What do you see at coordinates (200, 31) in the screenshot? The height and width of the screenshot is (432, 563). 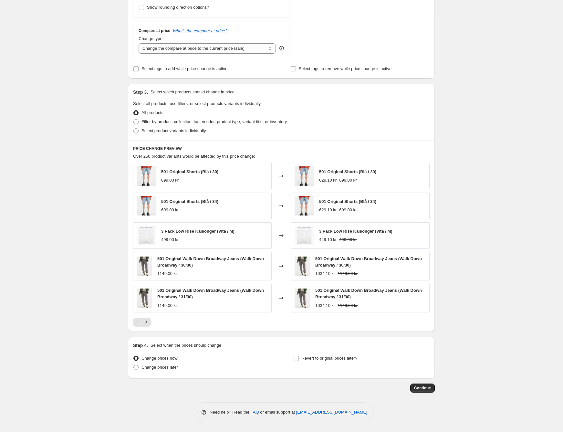 I see `button: What's the compare at price?` at bounding box center [200, 31].